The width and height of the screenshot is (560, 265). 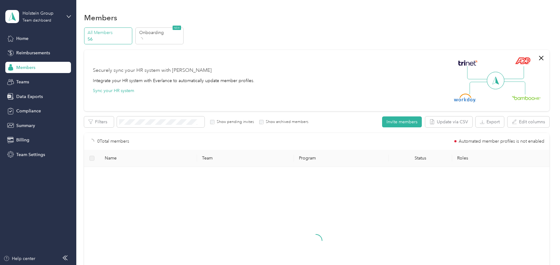 What do you see at coordinates (148, 159) in the screenshot?
I see `th: Name` at bounding box center [148, 159].